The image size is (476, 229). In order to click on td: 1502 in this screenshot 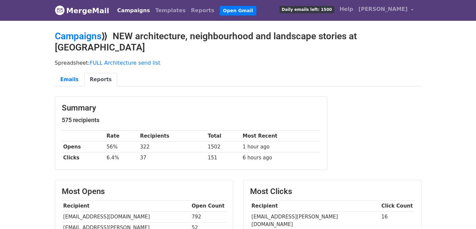, I will do `click(224, 147)`.